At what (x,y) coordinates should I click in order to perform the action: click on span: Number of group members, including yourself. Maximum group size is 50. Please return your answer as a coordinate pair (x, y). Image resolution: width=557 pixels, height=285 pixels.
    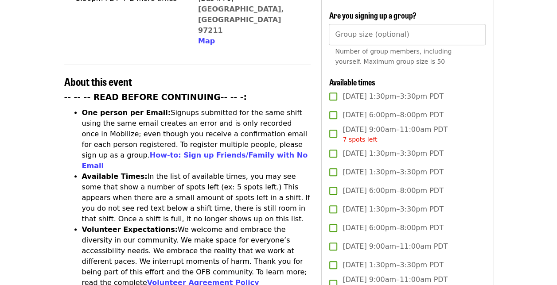
    Looking at the image, I should click on (393, 56).